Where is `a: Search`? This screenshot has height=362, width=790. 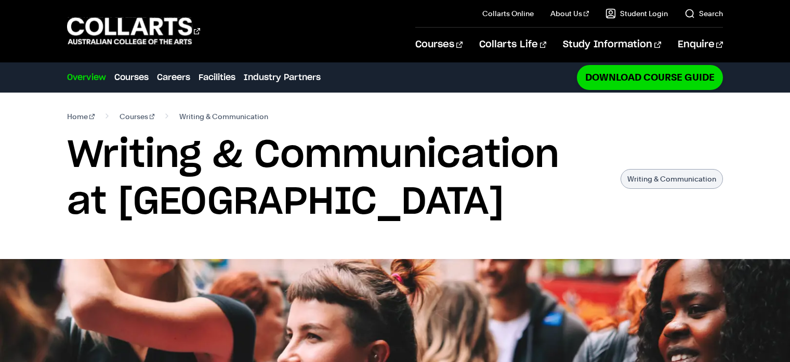
a: Search is located at coordinates (704, 14).